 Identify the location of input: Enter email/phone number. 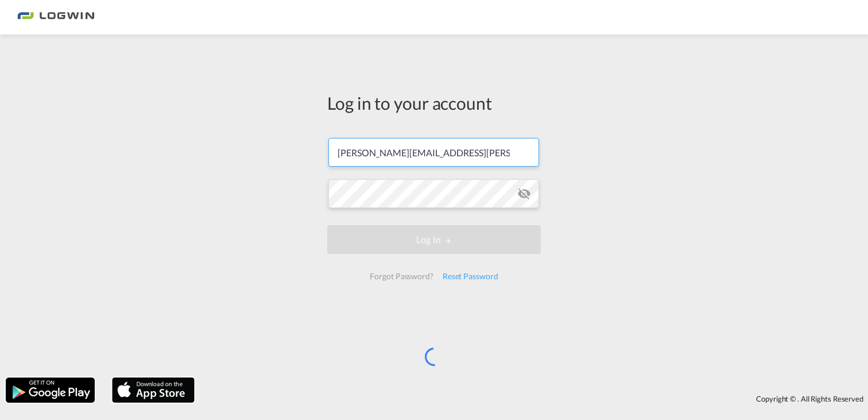
(434, 152).